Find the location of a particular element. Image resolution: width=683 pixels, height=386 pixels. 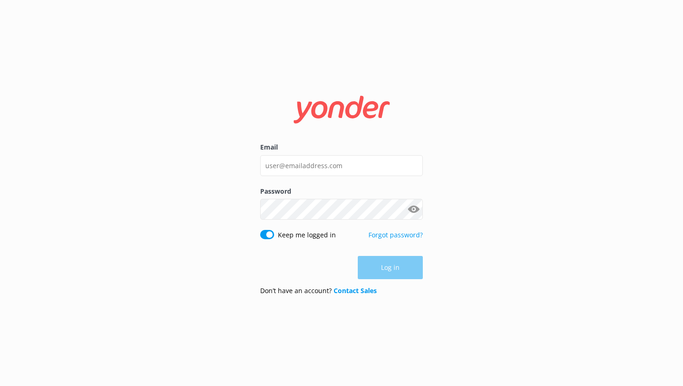

button: Show password is located at coordinates (414, 210).